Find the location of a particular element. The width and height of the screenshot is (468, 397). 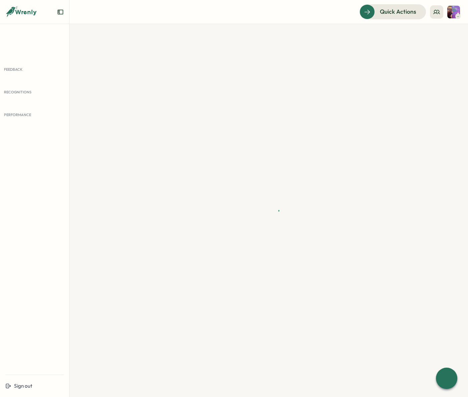

button: Quick Actions is located at coordinates (392, 12).